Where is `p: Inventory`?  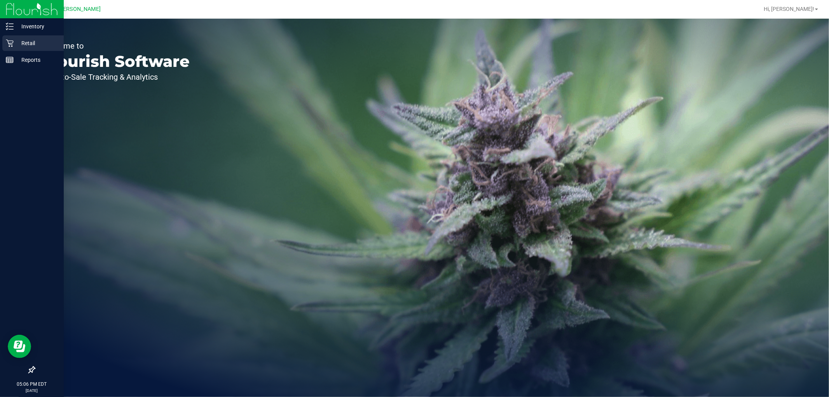 p: Inventory is located at coordinates (37, 26).